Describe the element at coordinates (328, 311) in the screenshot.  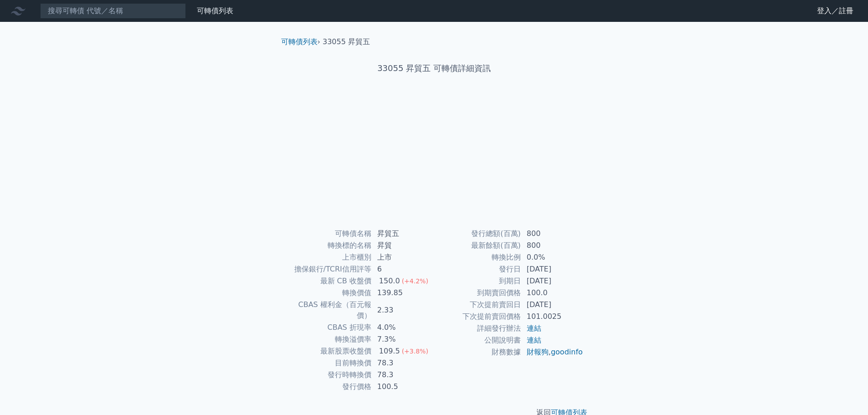
I see `td: CBAS 權利金（百元報價）` at that location.